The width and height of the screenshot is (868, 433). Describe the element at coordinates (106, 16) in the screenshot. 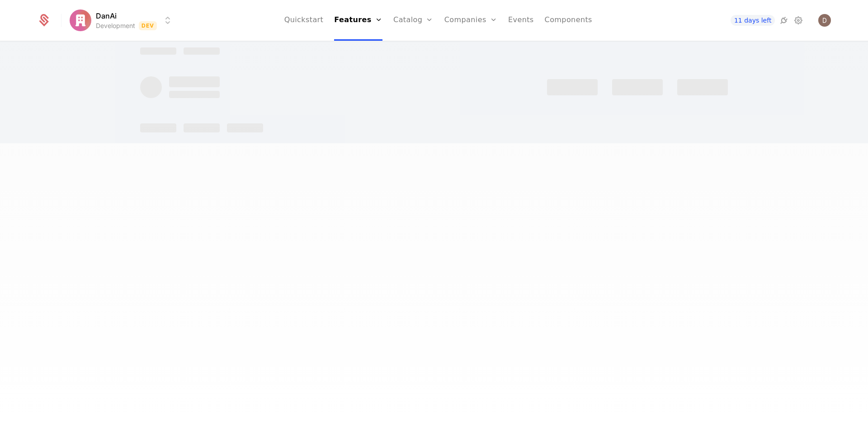

I see `span: DanAi` at that location.